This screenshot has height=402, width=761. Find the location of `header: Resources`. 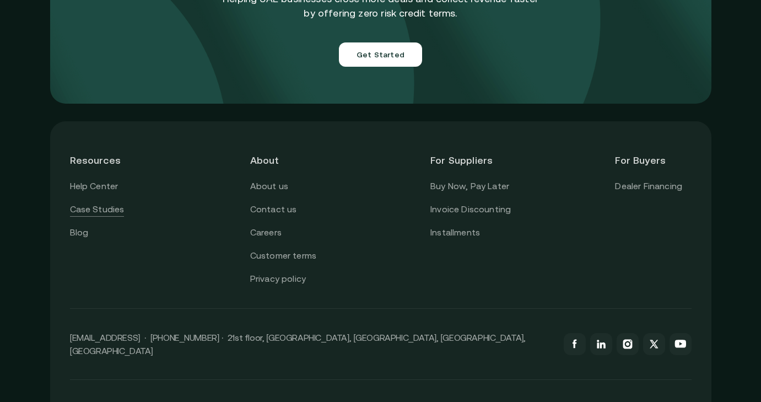

header: Resources is located at coordinates (108, 160).